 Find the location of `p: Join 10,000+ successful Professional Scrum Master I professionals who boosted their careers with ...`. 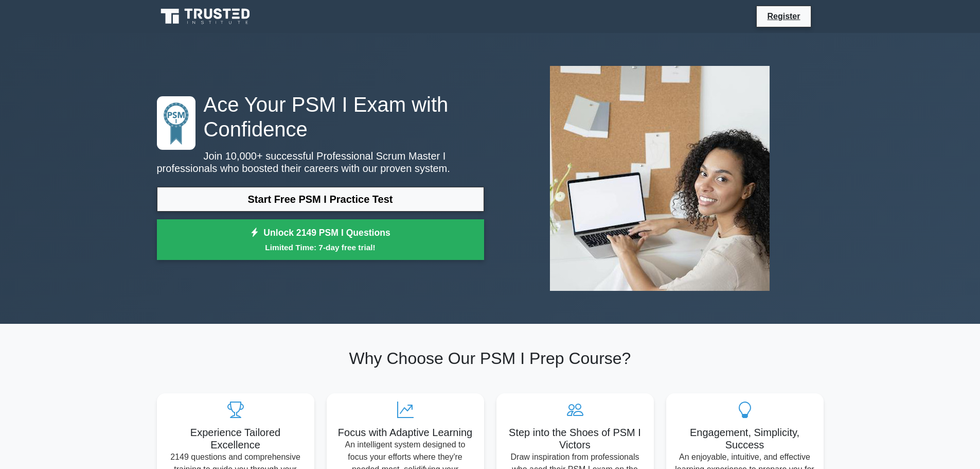

p: Join 10,000+ successful Professional Scrum Master I professionals who boosted their careers with ... is located at coordinates (321, 162).